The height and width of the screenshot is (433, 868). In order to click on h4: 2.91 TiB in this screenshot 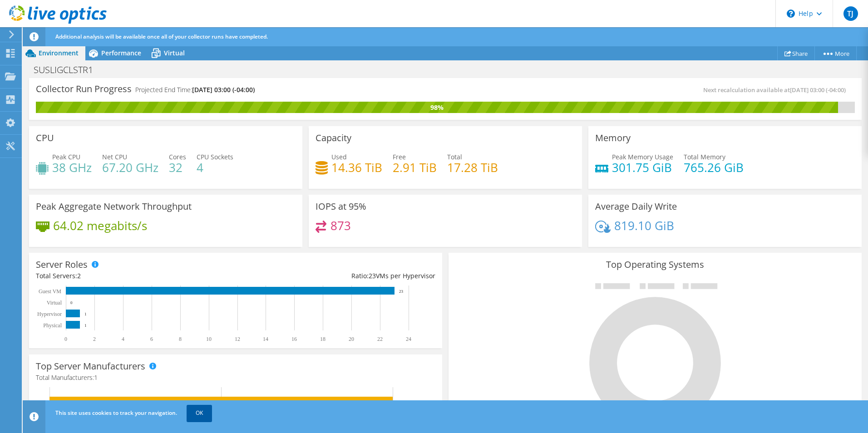, I will do `click(415, 167)`.